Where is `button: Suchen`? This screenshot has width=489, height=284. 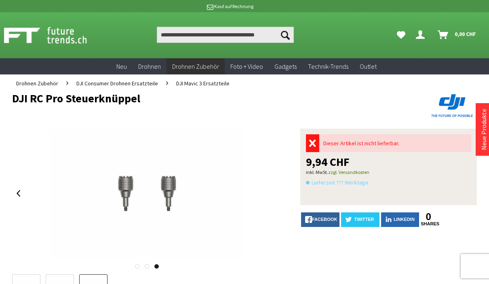
button: Suchen is located at coordinates (285, 35).